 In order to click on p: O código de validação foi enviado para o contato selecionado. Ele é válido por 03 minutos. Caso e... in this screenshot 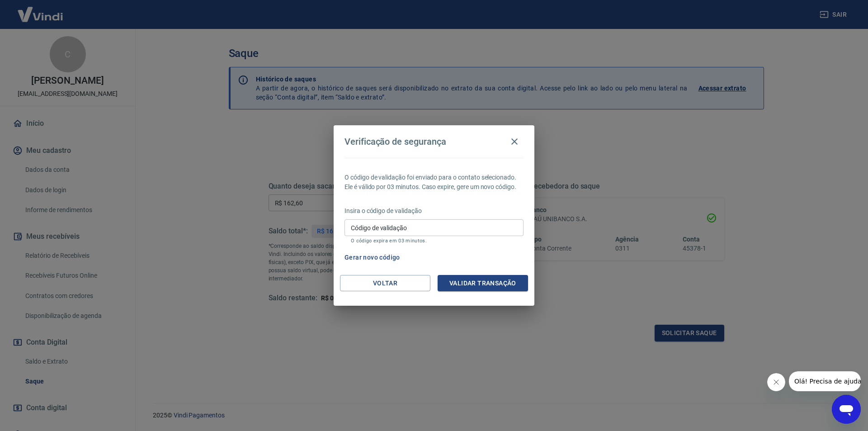, I will do `click(434, 182)`.